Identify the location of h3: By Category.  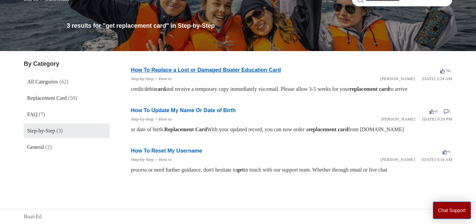
(66, 64).